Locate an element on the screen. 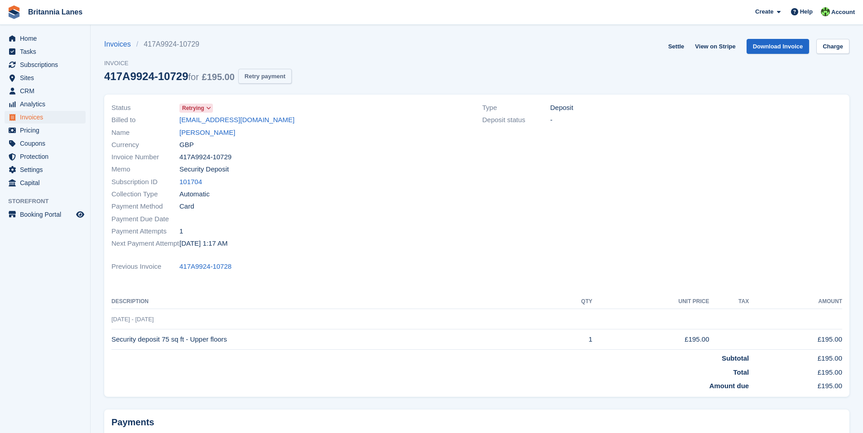 This screenshot has width=863, height=433. a: 101704 is located at coordinates (191, 182).